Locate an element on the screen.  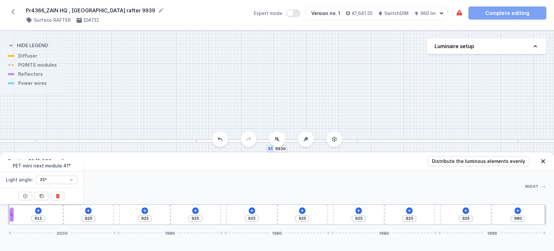
button: Duplicate is located at coordinates (42, 196).